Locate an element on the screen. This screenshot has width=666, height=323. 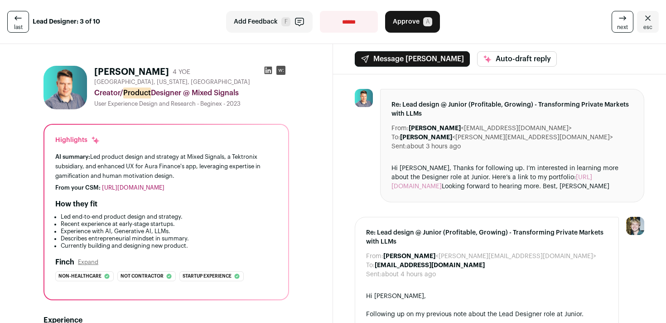
div: Highlights is located at coordinates (78, 140).